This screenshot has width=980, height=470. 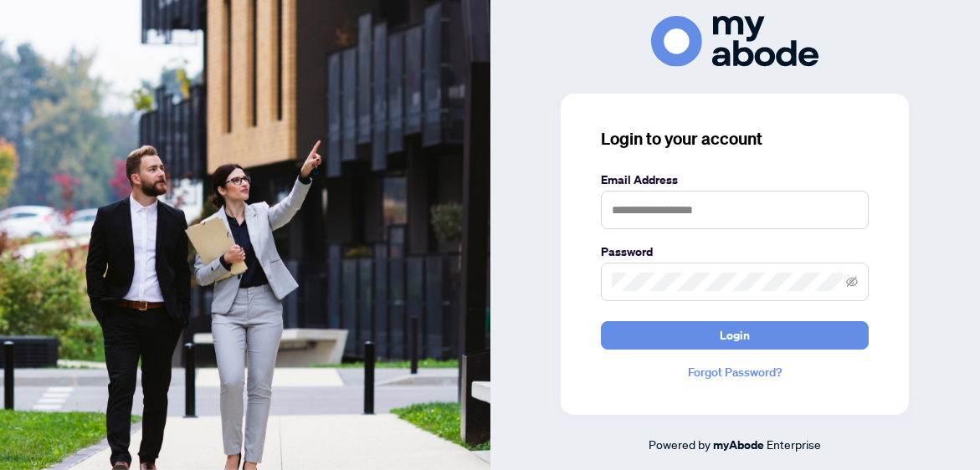 What do you see at coordinates (735, 335) in the screenshot?
I see `span: Login` at bounding box center [735, 335].